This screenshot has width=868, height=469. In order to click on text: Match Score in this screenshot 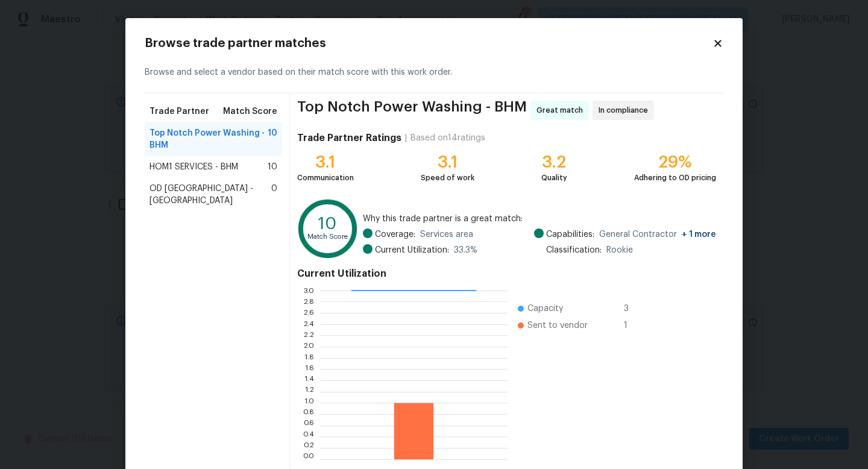, I will do `click(327, 237)`.